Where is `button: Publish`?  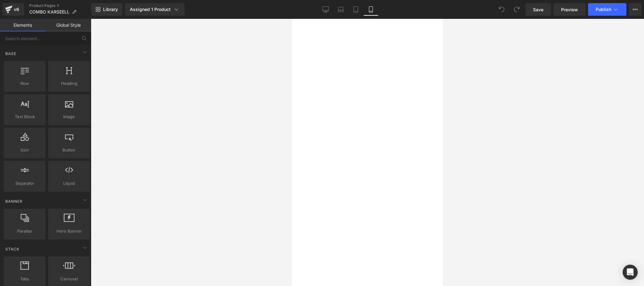 button: Publish is located at coordinates (607, 9).